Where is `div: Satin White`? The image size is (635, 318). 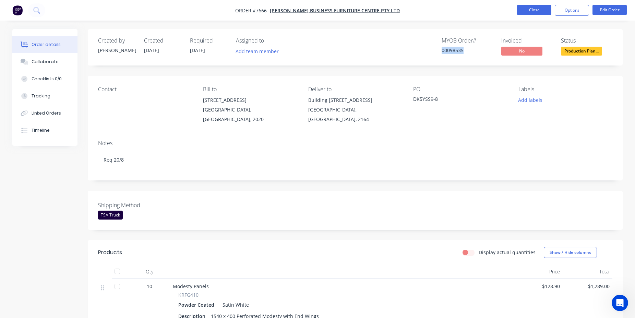
div: Satin White is located at coordinates (234, 304).